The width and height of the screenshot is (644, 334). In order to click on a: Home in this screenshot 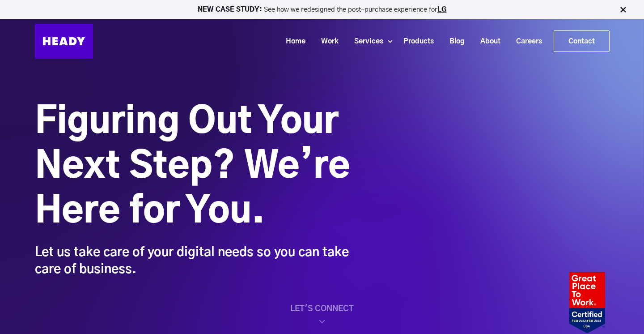, I will do `click(292, 41)`.